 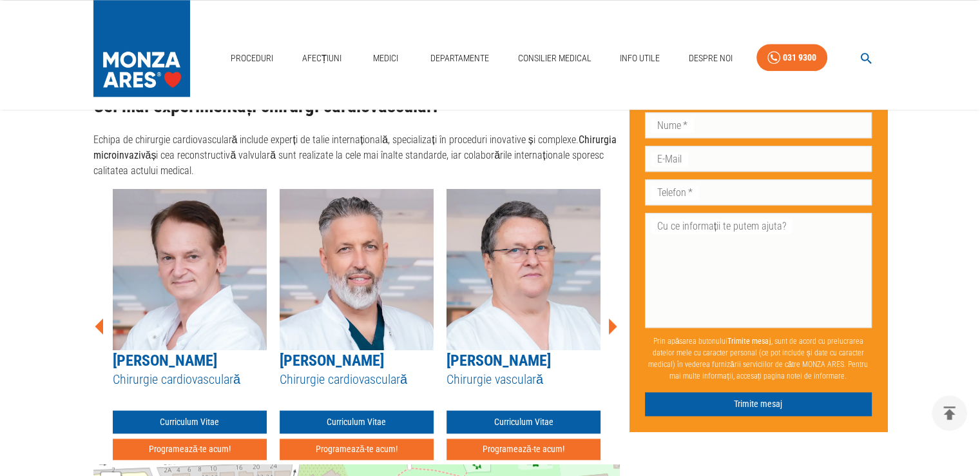 I want to click on h5: Chirurgie vasculară, so click(x=523, y=380).